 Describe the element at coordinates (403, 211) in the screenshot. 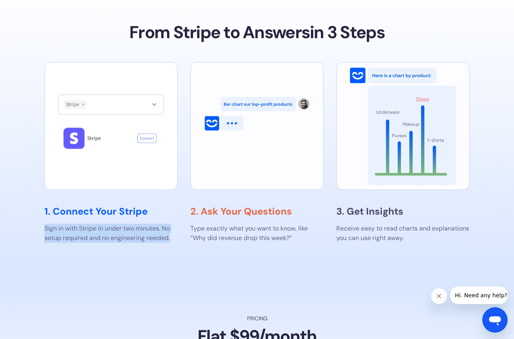

I see `h3: 3. Get Insights` at that location.